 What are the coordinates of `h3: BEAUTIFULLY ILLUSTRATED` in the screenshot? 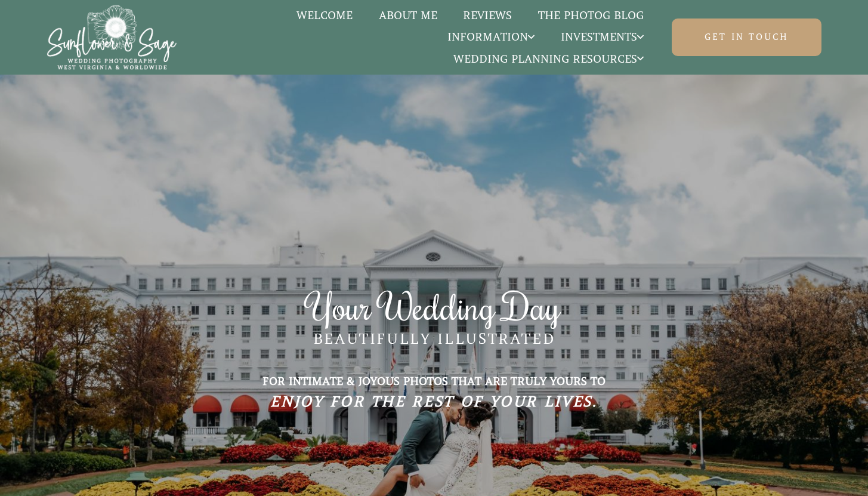 It's located at (434, 340).